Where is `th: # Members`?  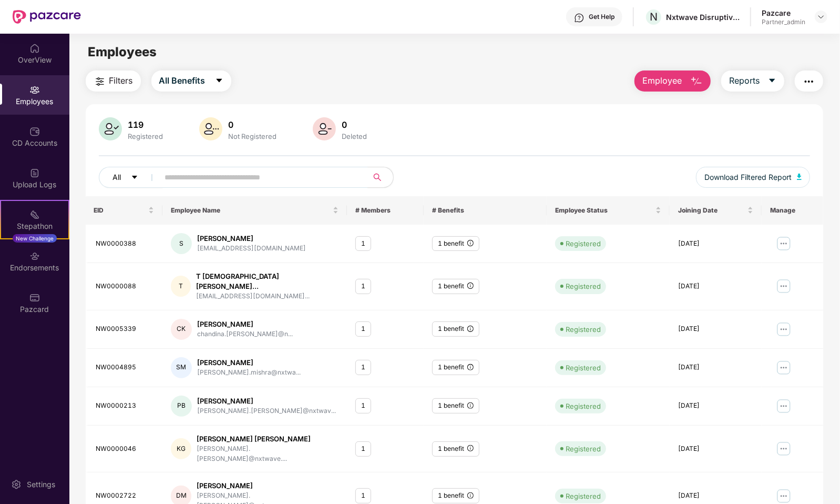 th: # Members is located at coordinates (386, 210).